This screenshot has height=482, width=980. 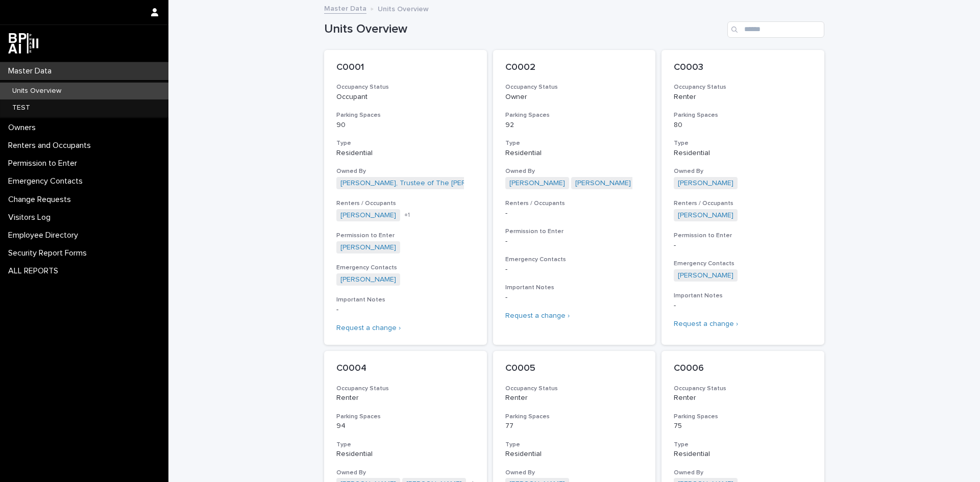 What do you see at coordinates (405, 68) in the screenshot?
I see `p: C0001` at bounding box center [405, 68].